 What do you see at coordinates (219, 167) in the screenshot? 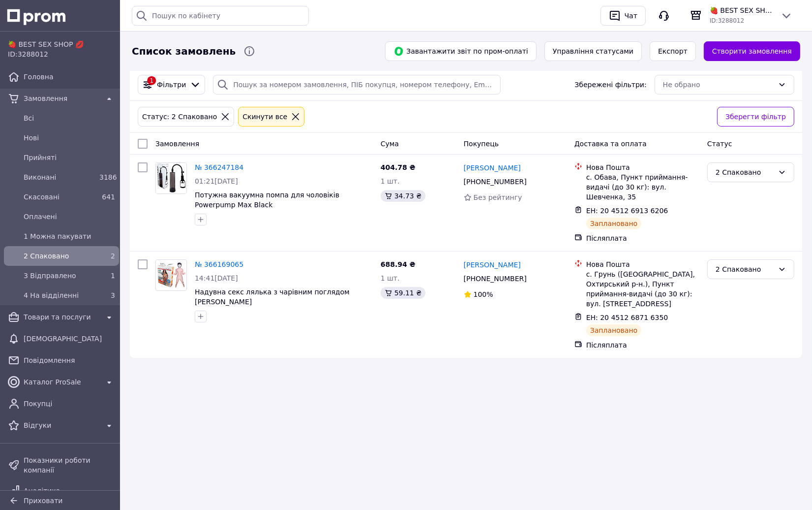
I see `a: № 366247184` at bounding box center [219, 167].